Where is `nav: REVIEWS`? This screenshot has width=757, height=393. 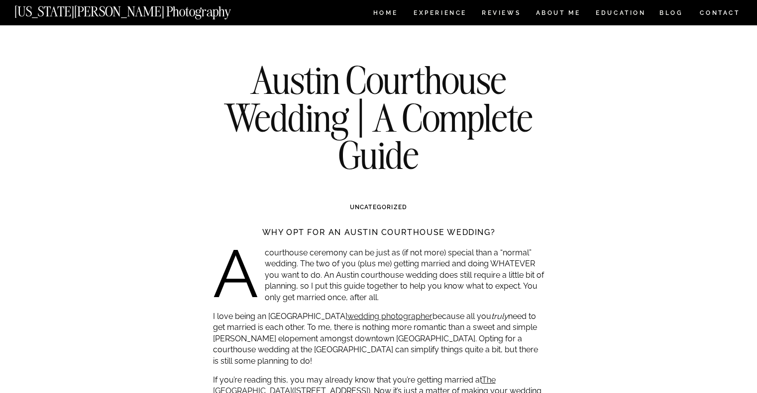 nav: REVIEWS is located at coordinates (500, 14).